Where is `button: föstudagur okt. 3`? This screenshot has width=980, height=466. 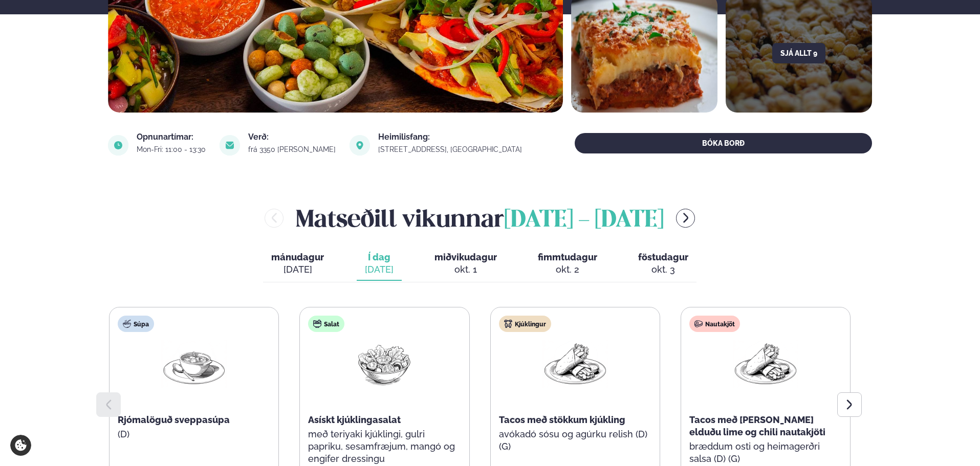 button: föstudagur okt. 3 is located at coordinates (664, 264).